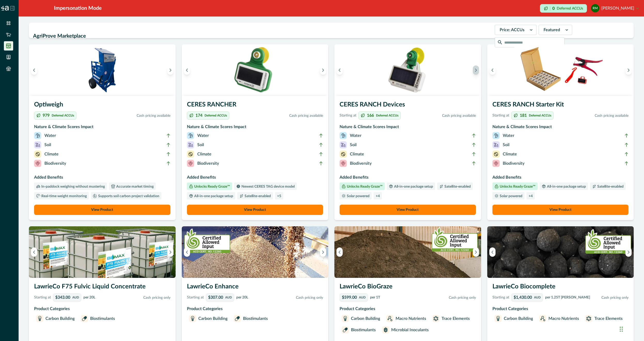 Image resolution: width=644 pixels, height=341 pixels. Describe the element at coordinates (263, 36) in the screenshot. I see `h2: AgriProve Marketplace` at that location.